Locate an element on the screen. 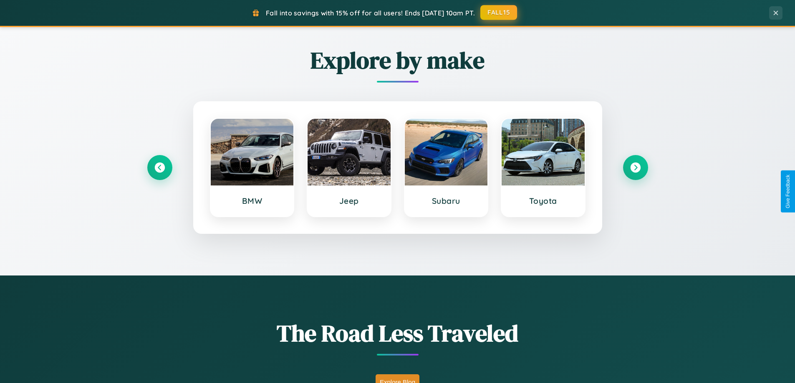 This screenshot has height=383, width=795. h3: BMW is located at coordinates (252, 201).